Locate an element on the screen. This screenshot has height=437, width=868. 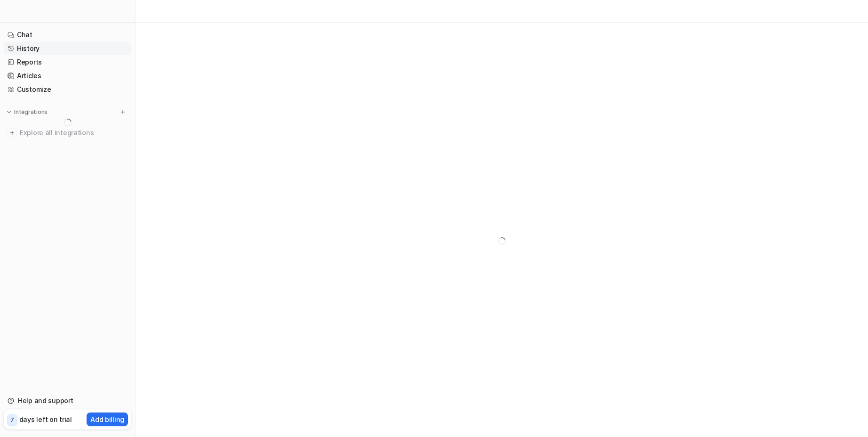
p: days left on trial is located at coordinates (46, 419).